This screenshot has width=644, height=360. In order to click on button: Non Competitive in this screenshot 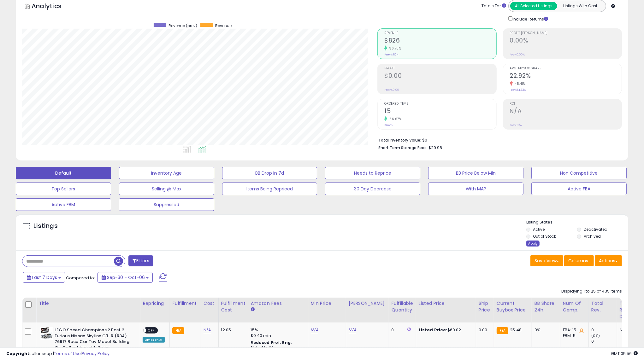, I will do `click(579, 173)`.